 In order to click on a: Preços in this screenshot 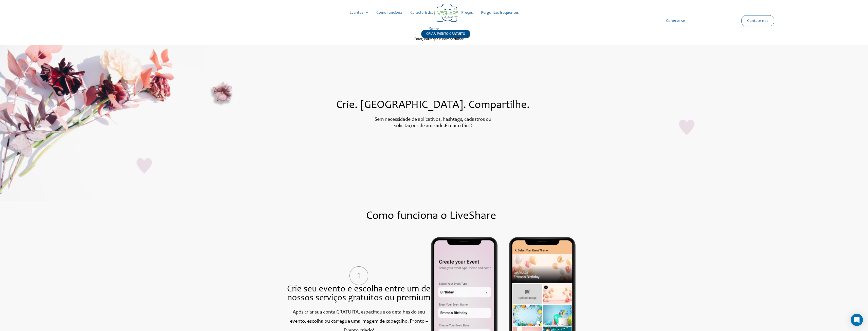, I will do `click(467, 13)`.